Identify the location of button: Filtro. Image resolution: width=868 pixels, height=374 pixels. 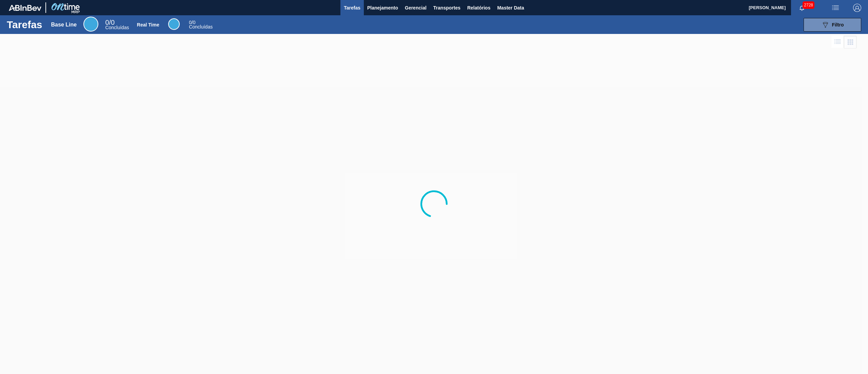
(832, 24).